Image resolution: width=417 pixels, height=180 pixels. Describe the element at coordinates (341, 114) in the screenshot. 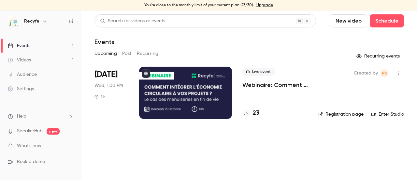

I see `a: Registration page` at that location.